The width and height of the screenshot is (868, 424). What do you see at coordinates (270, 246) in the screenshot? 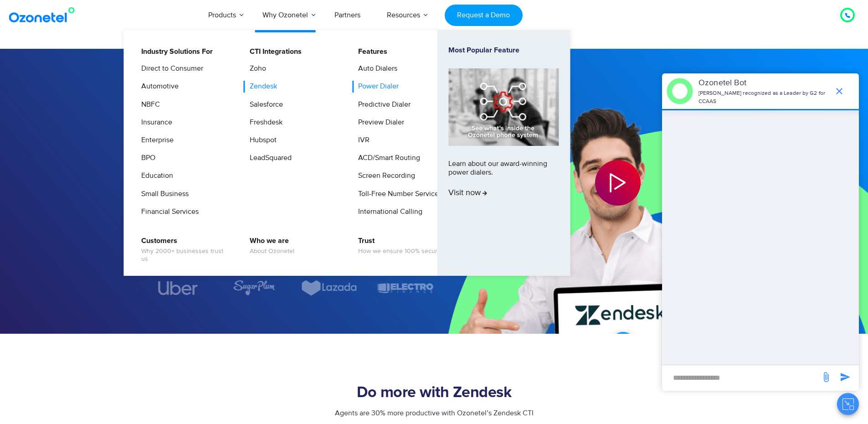
I see `a: Who we areAbout Ozonetel` at bounding box center [270, 246].